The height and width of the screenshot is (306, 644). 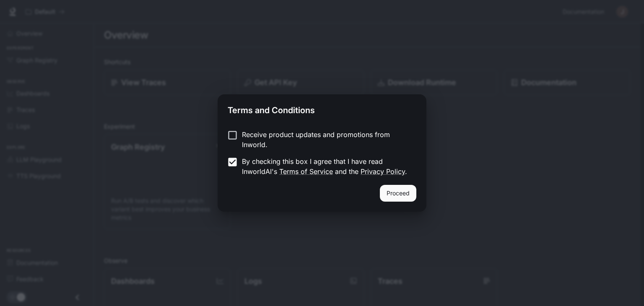 What do you see at coordinates (322, 109) in the screenshot?
I see `h2: Terms and Conditions` at bounding box center [322, 109].